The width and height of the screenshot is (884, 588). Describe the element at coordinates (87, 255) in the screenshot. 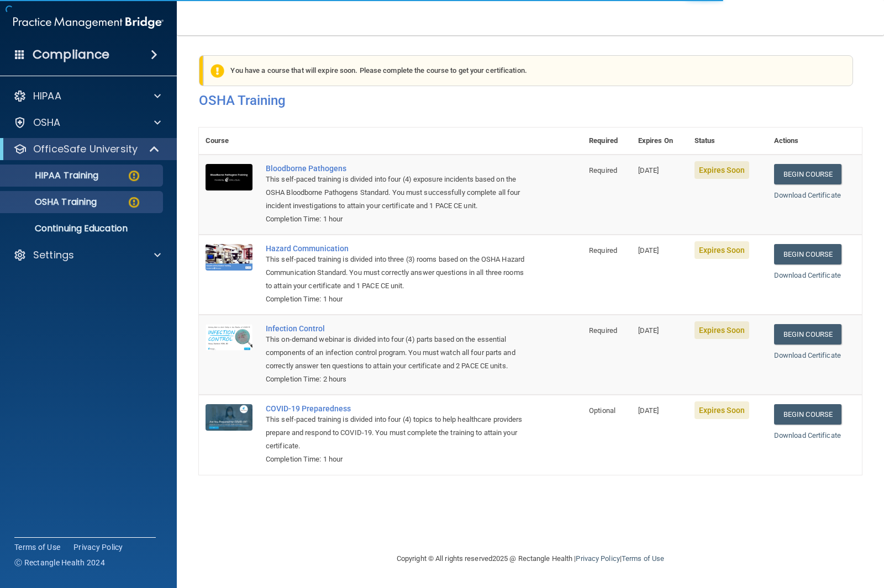

I see `a: Settings` at that location.